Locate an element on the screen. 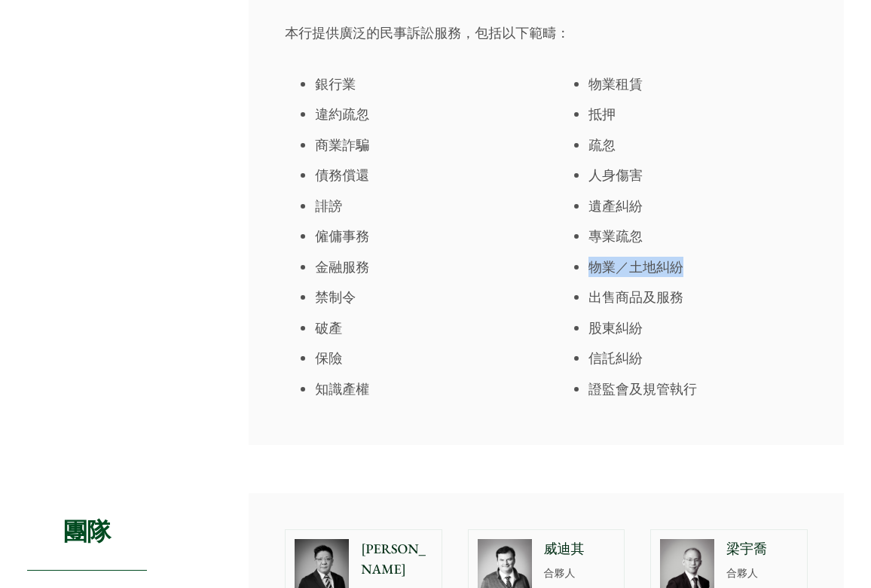  li: 破產 is located at coordinates (424, 328).